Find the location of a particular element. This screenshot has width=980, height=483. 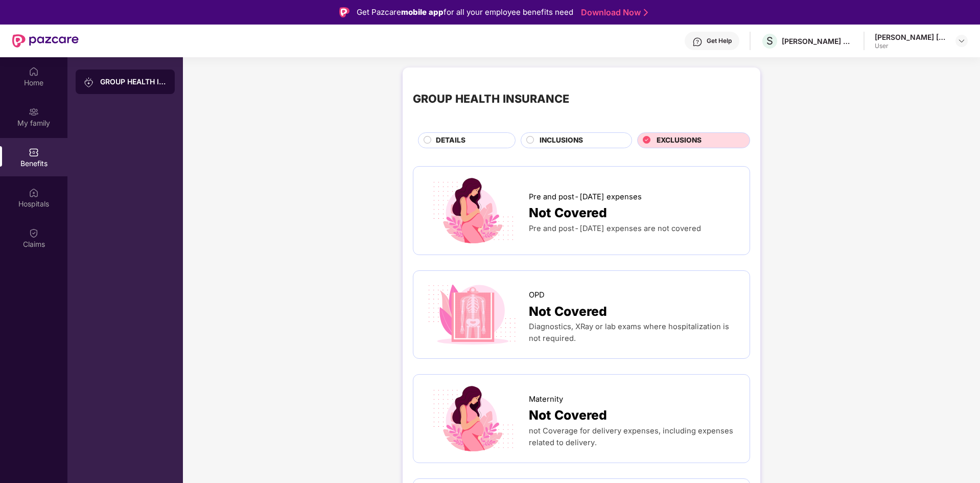

img: svg+xml;base64,PHN2ZyBpZD0iRHJvcGRvd24tMzJ4MzIiIHhtbG5zPSJodHRwOi8vd3d3LnczLm9yZy8yMDAwL3N2ZyIgd2... is located at coordinates (961, 41).